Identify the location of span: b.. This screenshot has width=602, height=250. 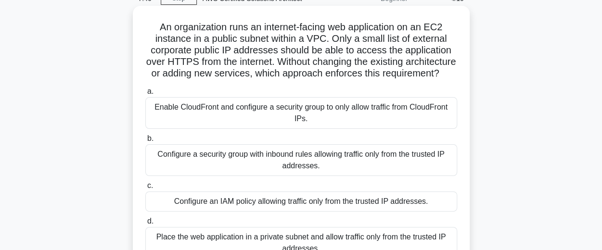
(150, 138).